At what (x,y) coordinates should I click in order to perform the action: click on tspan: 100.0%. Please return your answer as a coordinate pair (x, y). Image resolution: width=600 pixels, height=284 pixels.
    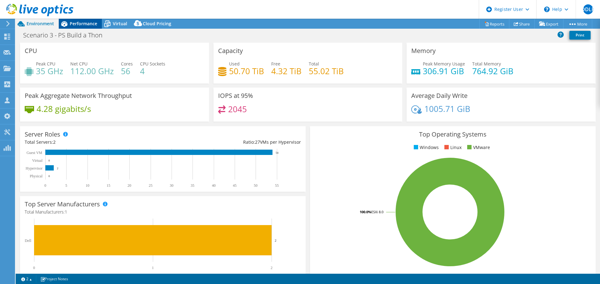
    Looking at the image, I should click on (365, 212).